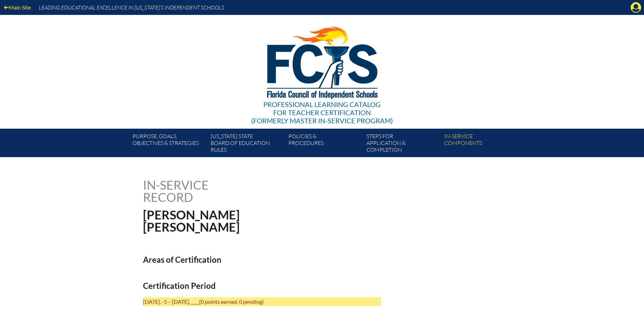  What do you see at coordinates (480, 144) in the screenshot?
I see `a: In-servicecomponents` at bounding box center [480, 144].